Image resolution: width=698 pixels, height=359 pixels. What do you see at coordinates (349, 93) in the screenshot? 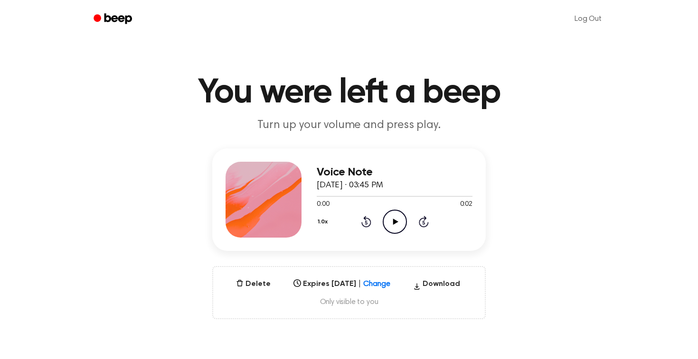
I see `h1: You were left a beep` at bounding box center [349, 93].